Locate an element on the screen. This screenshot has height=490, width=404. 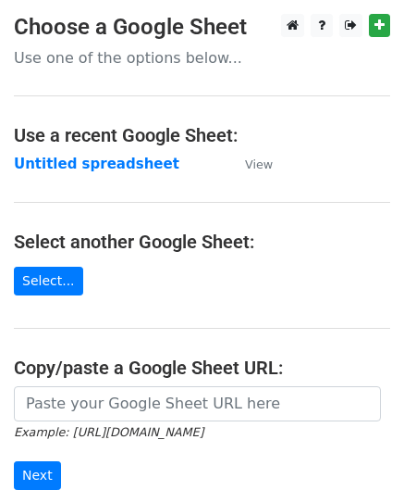
small: View is located at coordinates (259, 164).